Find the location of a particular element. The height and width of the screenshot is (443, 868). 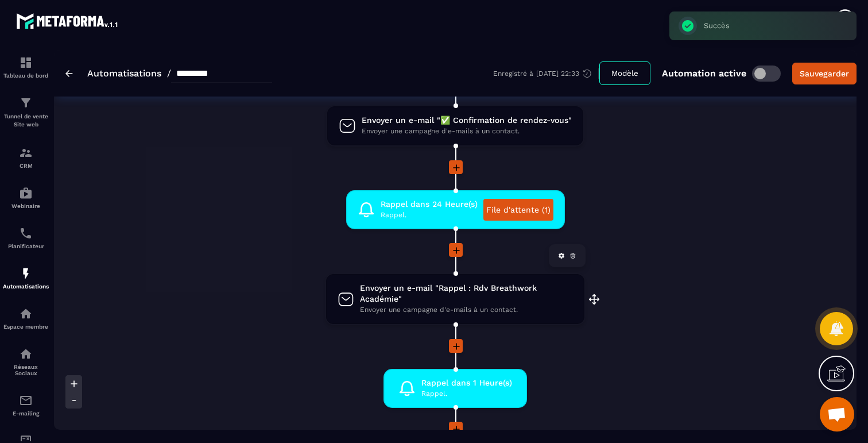

span: Rappel dans 24 Heure(s) is located at coordinates (428, 204).